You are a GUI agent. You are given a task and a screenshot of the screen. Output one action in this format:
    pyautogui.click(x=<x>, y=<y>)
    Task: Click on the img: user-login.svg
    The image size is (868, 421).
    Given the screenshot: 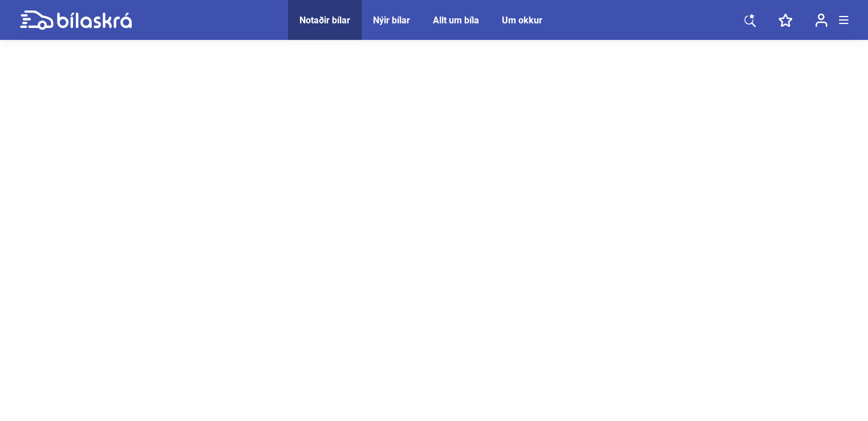 What is the action you would take?
    pyautogui.click(x=821, y=20)
    